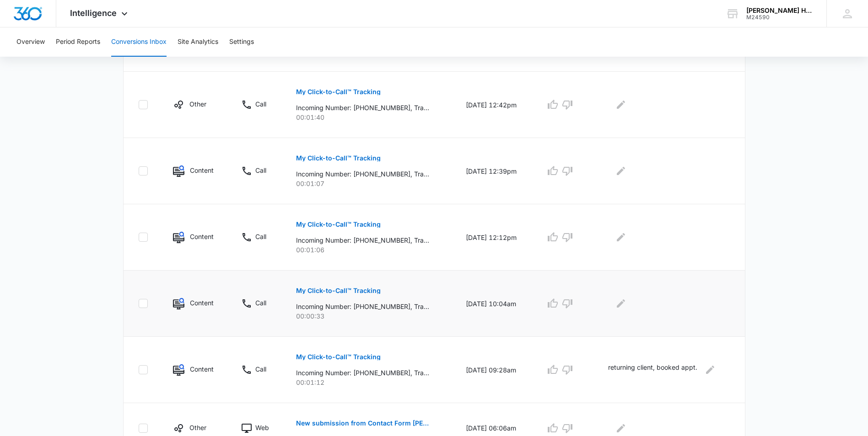  I want to click on button: Conversions Inbox, so click(138, 42).